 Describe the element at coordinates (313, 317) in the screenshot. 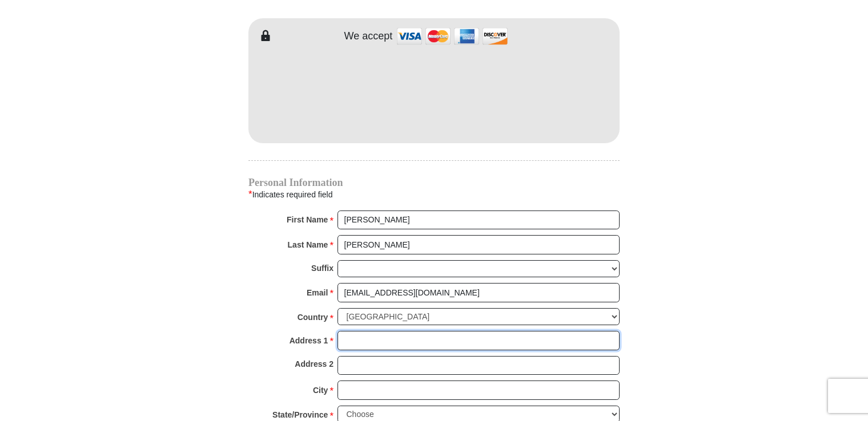

I see `strong: Country` at that location.